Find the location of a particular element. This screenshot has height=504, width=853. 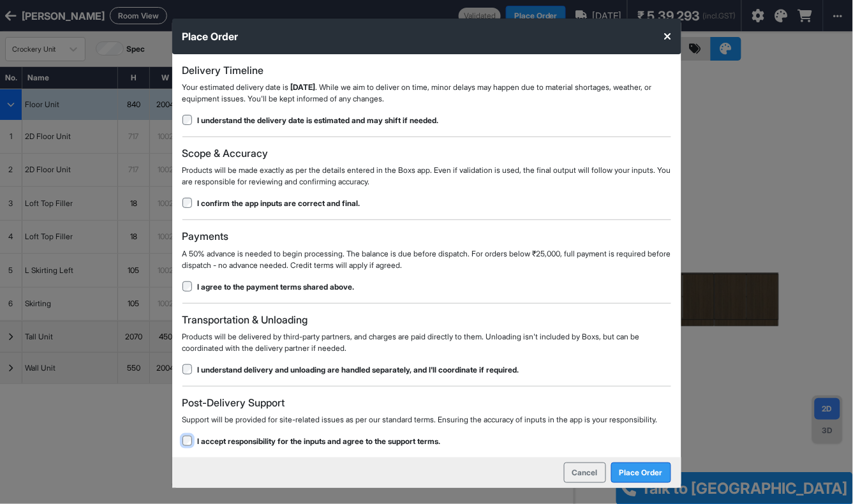

button: Place Order is located at coordinates (641, 473).